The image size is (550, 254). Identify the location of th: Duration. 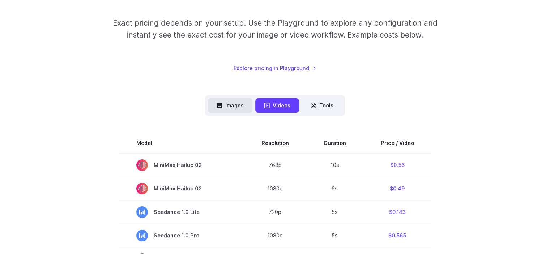
(335, 143).